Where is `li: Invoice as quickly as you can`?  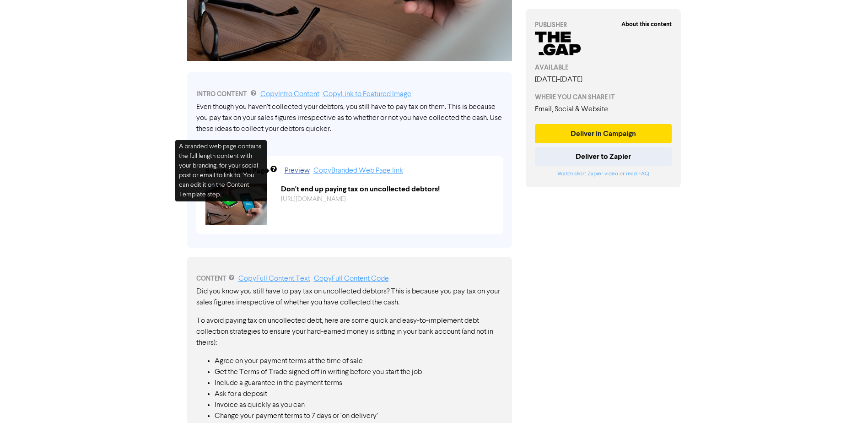 li: Invoice as quickly as you can is located at coordinates (359, 405).